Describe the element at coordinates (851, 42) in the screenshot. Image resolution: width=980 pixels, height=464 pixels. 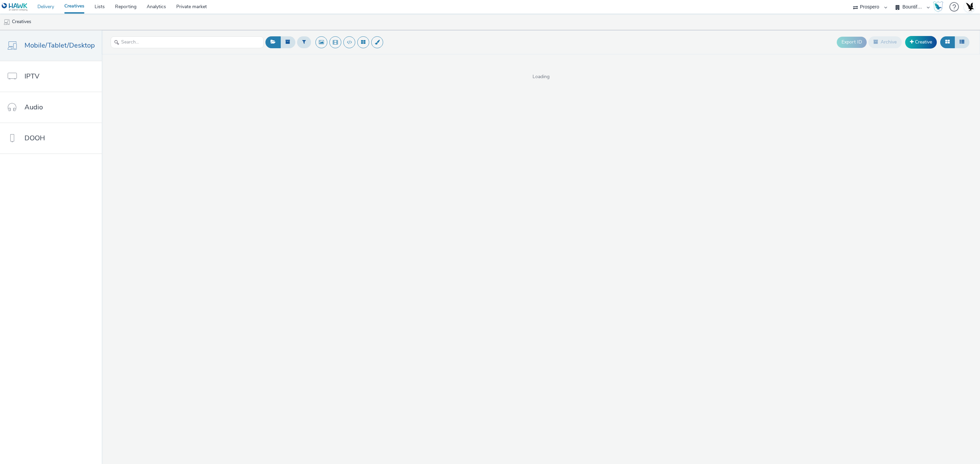
I see `button: Export ID` at that location.